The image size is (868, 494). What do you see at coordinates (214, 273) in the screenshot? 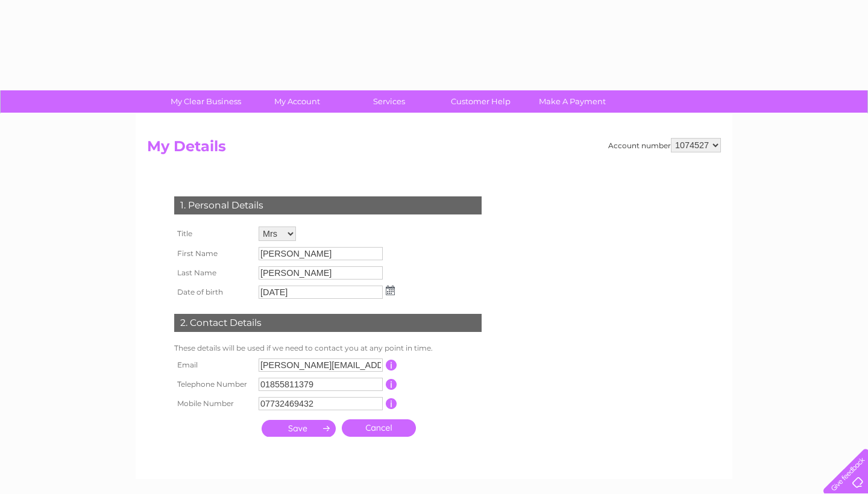
I see `th: Last Name` at bounding box center [214, 273].